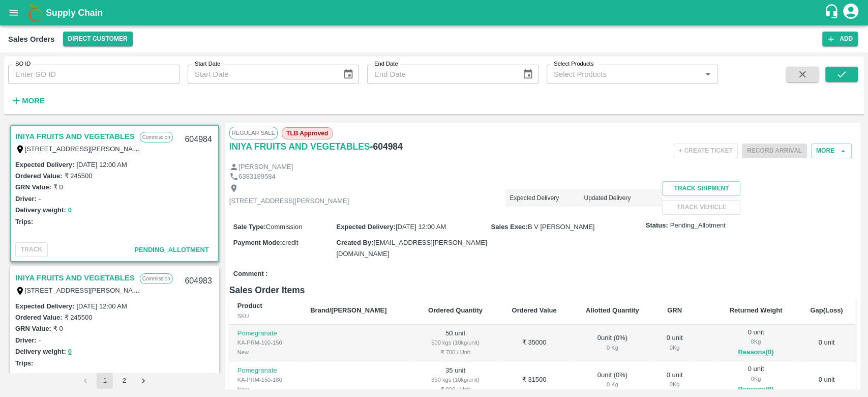 The height and width of the screenshot is (397, 868). I want to click on input: Select Products, so click(624, 75).